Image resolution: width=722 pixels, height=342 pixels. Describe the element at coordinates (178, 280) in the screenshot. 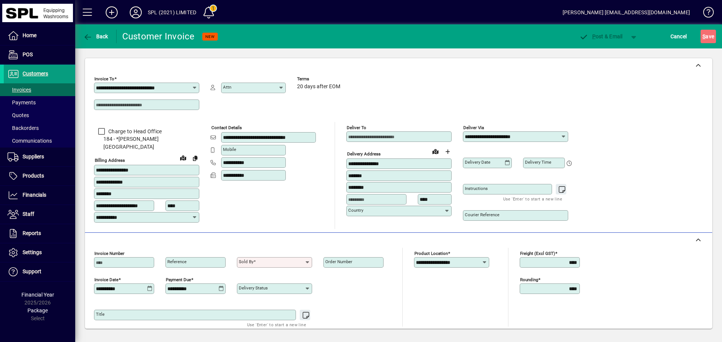

I see `mat-label: Payment due` at that location.